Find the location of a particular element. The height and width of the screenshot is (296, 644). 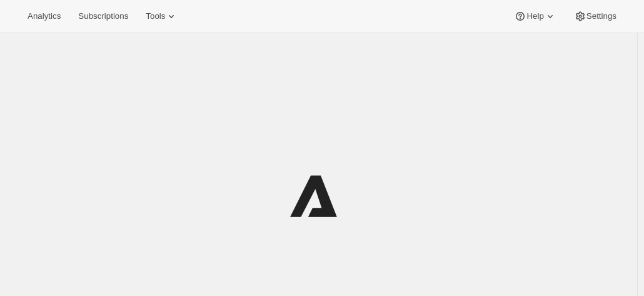

span: Help is located at coordinates (535, 16).